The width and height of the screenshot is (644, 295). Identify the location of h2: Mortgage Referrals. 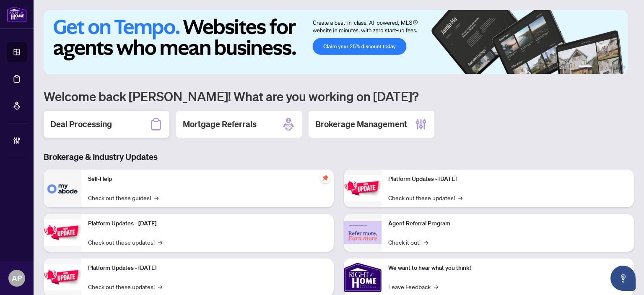
(220, 124).